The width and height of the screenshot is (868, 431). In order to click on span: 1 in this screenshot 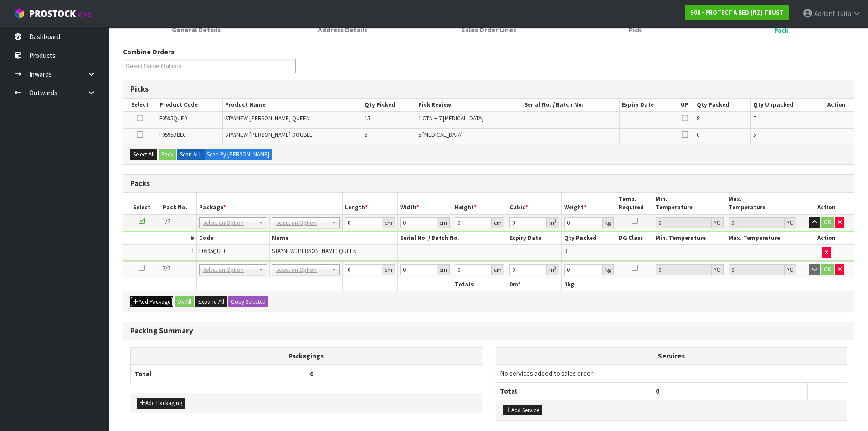, I will do `click(192, 251)`.